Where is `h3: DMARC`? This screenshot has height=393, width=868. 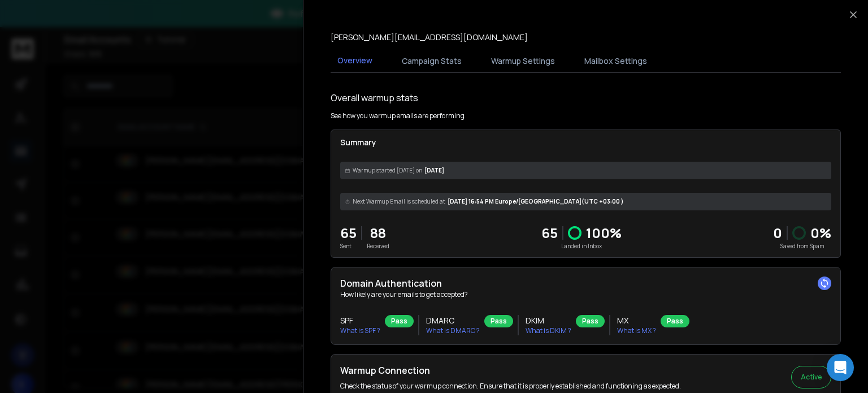 h3: DMARC is located at coordinates (452, 321).